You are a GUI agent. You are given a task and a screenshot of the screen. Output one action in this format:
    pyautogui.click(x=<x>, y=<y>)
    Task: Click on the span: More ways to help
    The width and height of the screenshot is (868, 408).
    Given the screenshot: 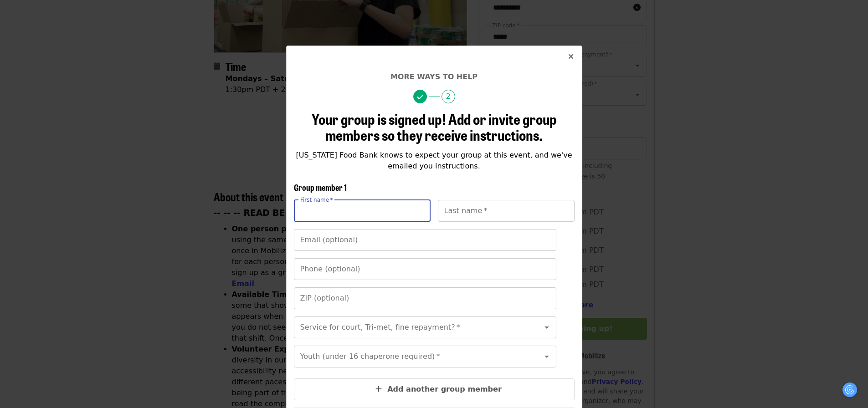 What is the action you would take?
    pyautogui.click(x=434, y=76)
    